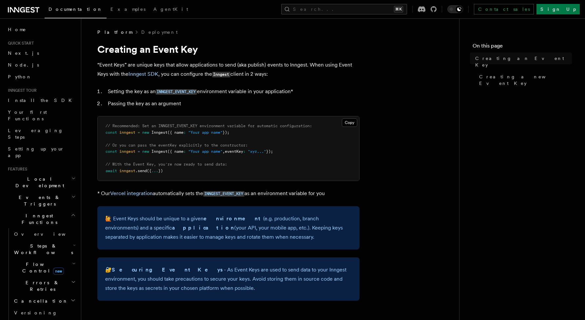  I want to click on span: Local Development, so click(38, 182).